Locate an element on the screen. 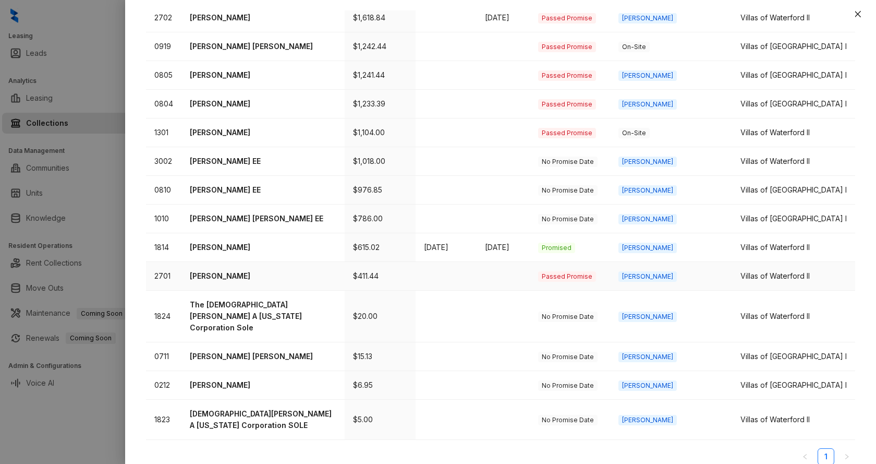  td: 0805 is located at coordinates (164, 75).